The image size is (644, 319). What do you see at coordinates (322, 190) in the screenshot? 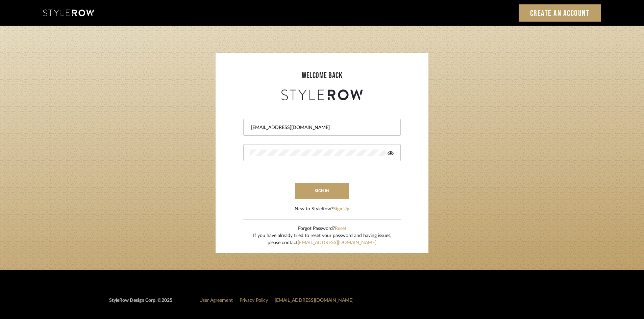
I see `button: sign in` at bounding box center [322, 190].